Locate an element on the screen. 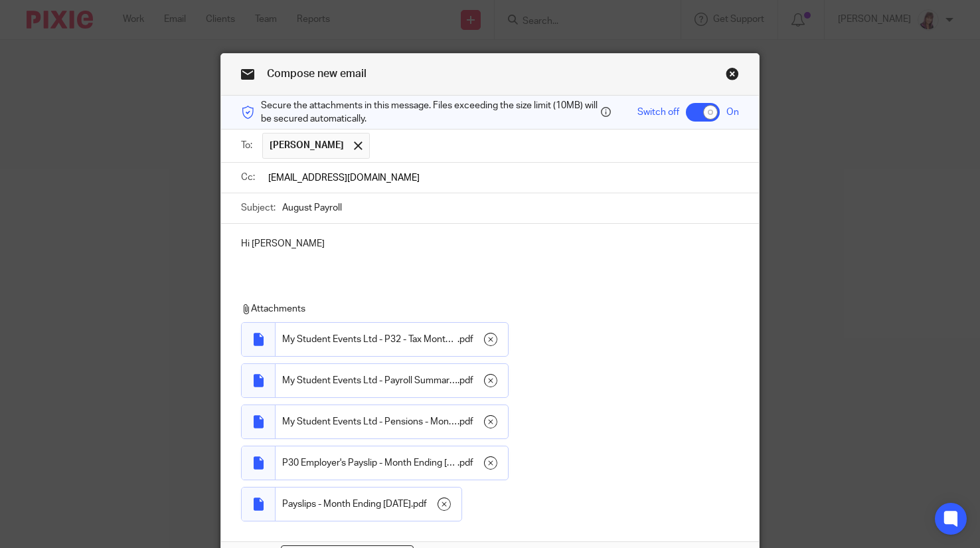 This screenshot has width=980, height=548. span: Compose new email is located at coordinates (316, 73).